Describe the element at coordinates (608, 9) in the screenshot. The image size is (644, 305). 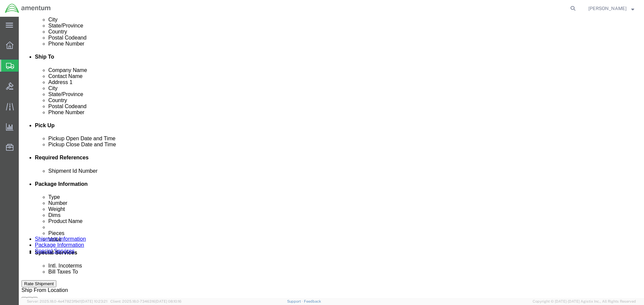
I see `span: Rosario Aguirre` at that location.